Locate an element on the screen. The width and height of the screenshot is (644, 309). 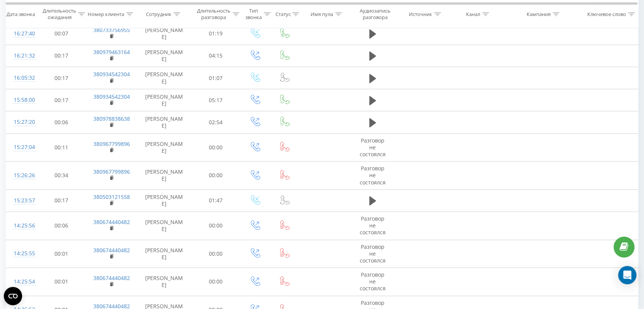
div: 15:27:20 is located at coordinates (21, 122).